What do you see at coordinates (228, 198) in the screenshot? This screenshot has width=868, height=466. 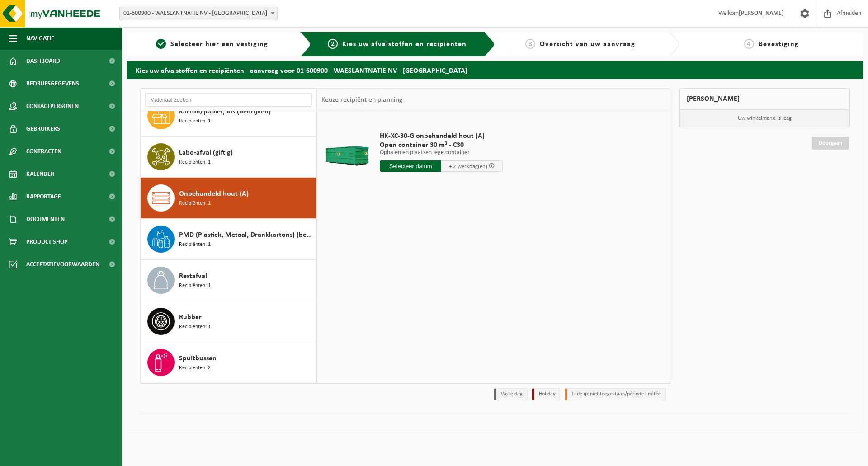 I see `button: Onbehandeld hout (A) Recipiënten: 1` at bounding box center [228, 198].